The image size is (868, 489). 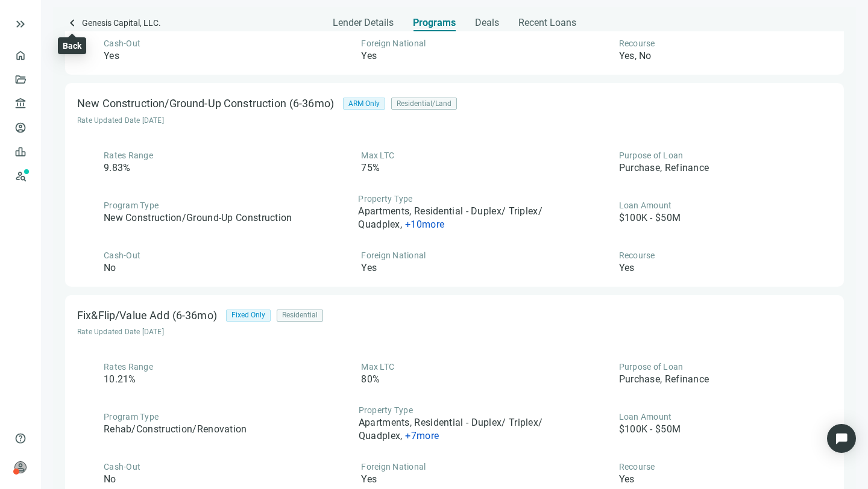 What do you see at coordinates (363, 23) in the screenshot?
I see `span: Lender Details` at bounding box center [363, 23].